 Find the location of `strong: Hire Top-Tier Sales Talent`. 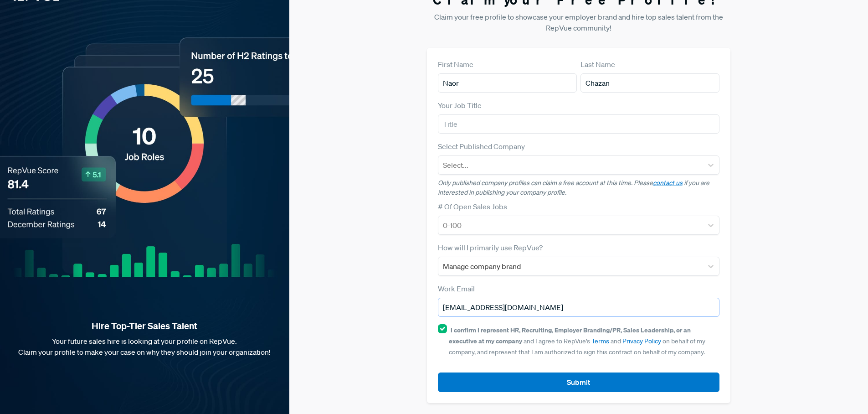

strong: Hire Top-Tier Sales Talent is located at coordinates (144, 326).